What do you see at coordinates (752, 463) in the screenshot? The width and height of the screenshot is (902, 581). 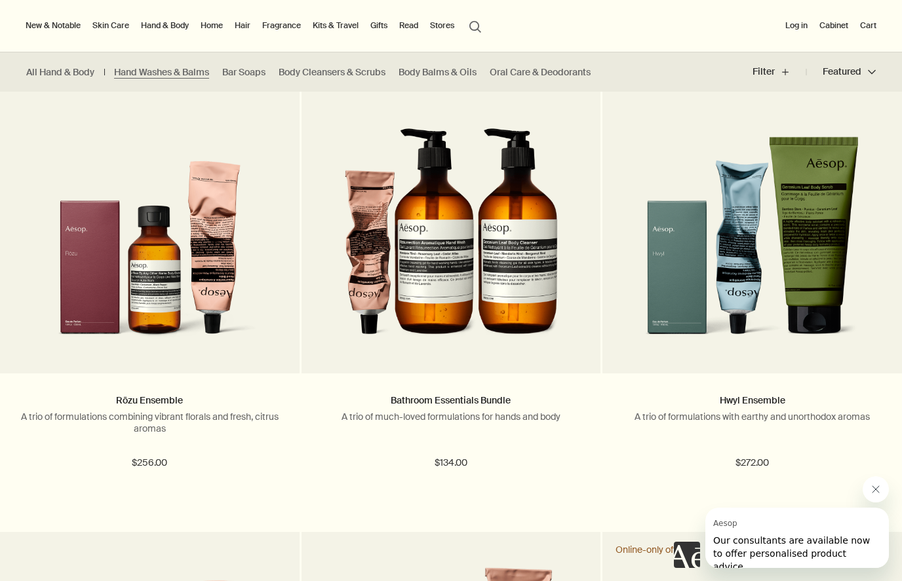 I see `span: $272.00` at bounding box center [752, 463].